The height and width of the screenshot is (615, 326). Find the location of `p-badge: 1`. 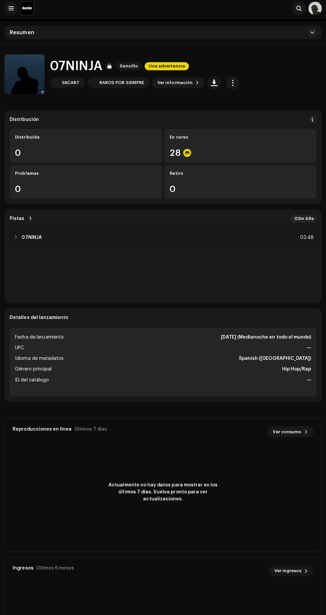

p-badge: 1 is located at coordinates (31, 220).